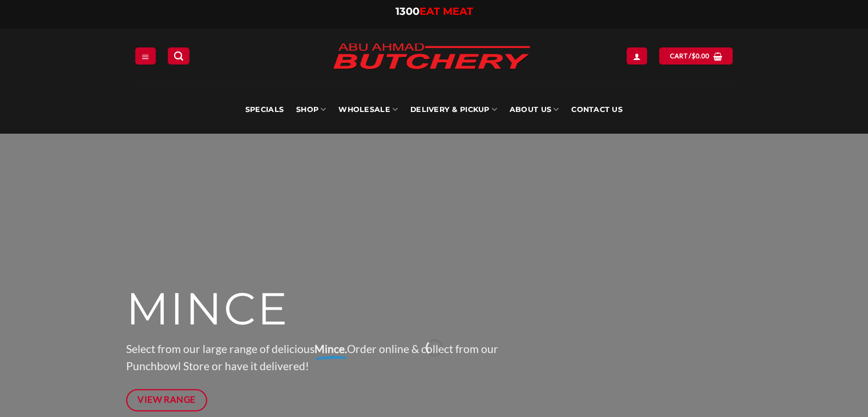  I want to click on span: Select from our large range of delicious Order online & collect from our Punchbowl Store or have ..., so click(312, 358).